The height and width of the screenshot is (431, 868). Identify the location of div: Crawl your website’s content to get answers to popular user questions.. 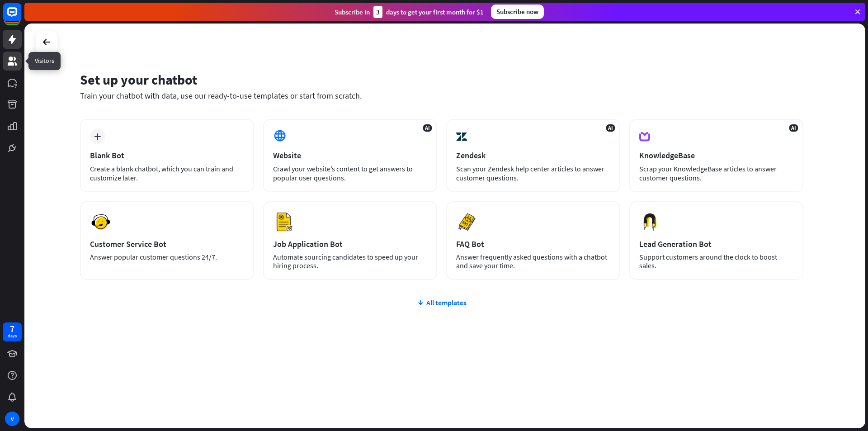
(350, 173).